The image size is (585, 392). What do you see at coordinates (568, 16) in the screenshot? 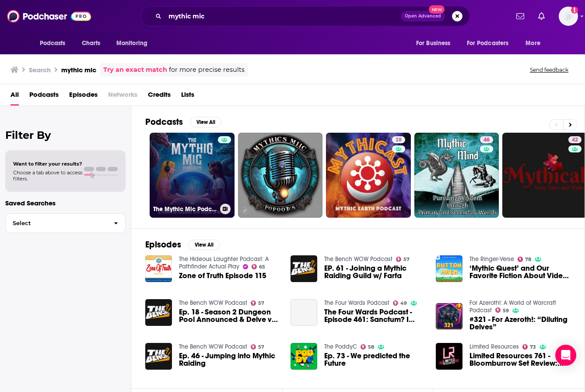
I see `button: Show profile menu` at bounding box center [568, 16].